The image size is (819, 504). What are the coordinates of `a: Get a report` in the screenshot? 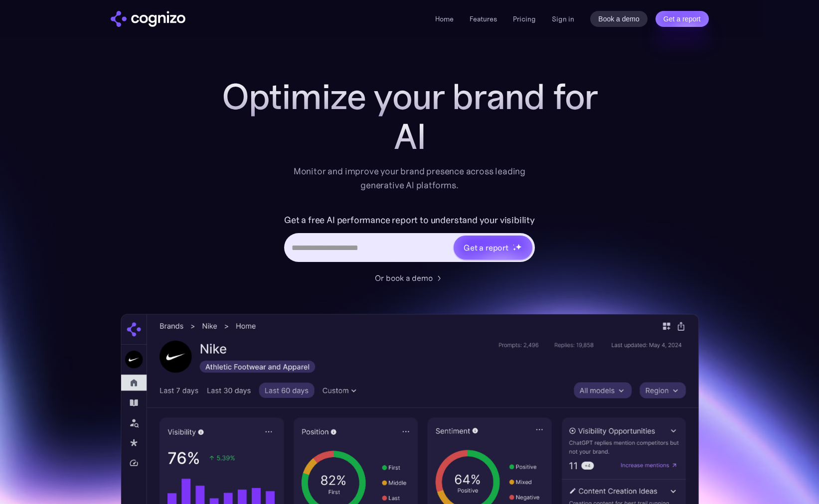 It's located at (682, 19).